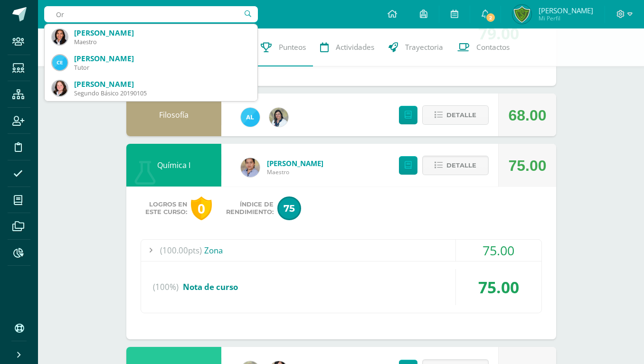 This screenshot has width=644, height=364. I want to click on span: 2, so click(491, 18).